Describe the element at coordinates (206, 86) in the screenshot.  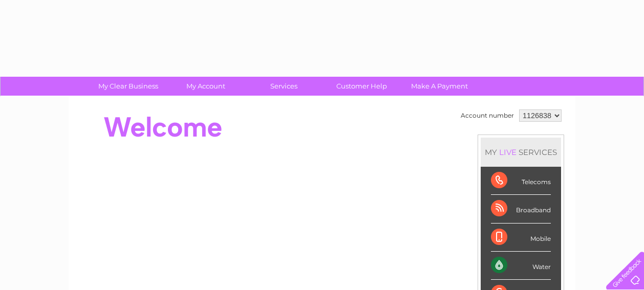
I see `a: My Account` at that location.